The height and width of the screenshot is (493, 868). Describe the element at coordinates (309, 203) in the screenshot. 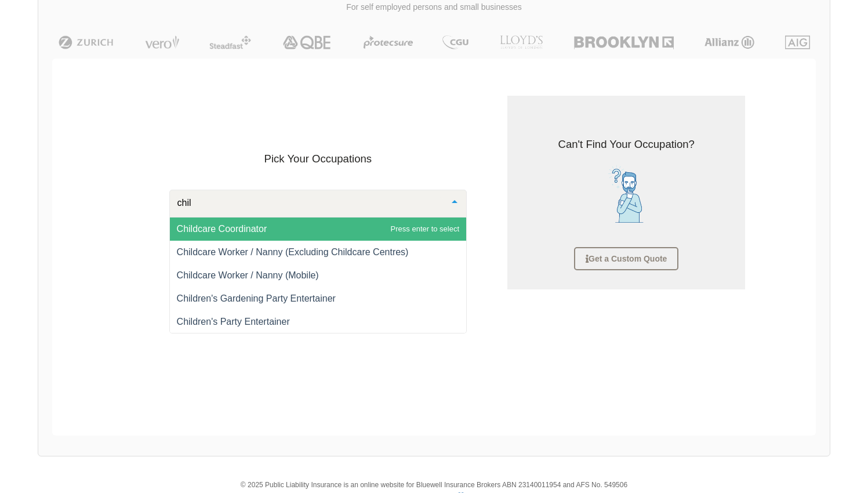

I see `input: Type to search and select` at that location.